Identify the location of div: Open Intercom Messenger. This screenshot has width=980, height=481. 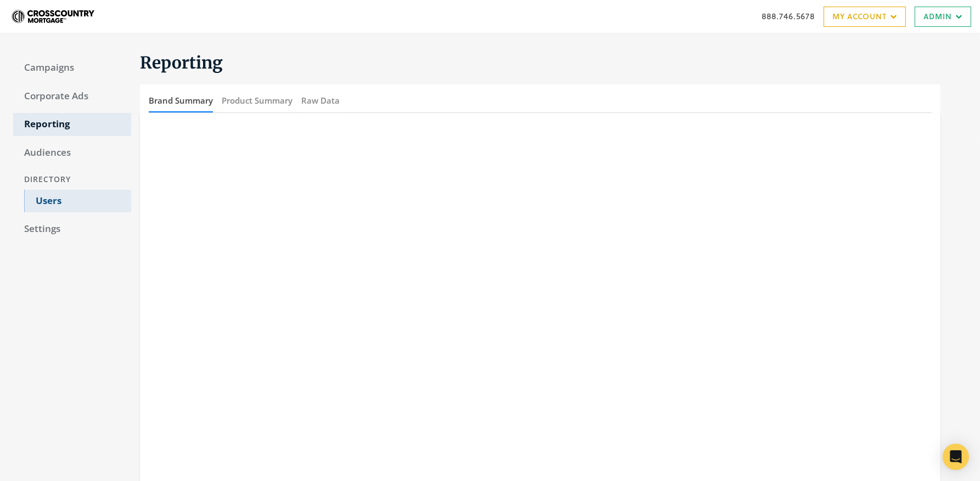
(956, 457).